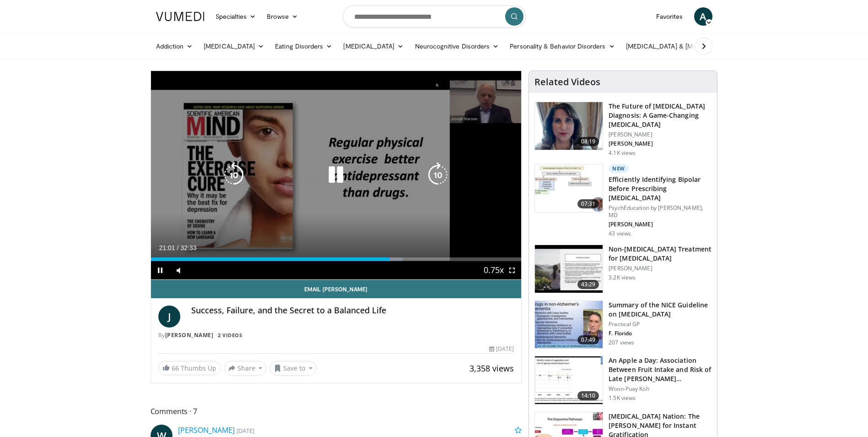 The height and width of the screenshot is (437, 868). What do you see at coordinates (236, 17) in the screenshot?
I see `a: Specialties` at bounding box center [236, 17].